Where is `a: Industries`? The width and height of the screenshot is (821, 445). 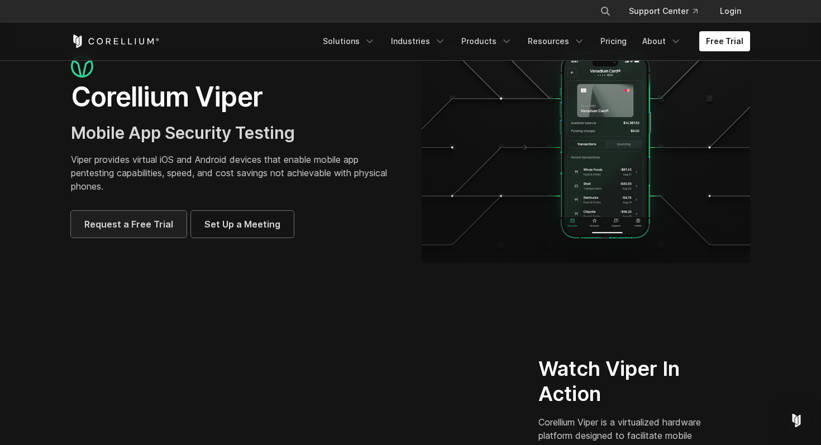 a: Industries is located at coordinates (418, 41).